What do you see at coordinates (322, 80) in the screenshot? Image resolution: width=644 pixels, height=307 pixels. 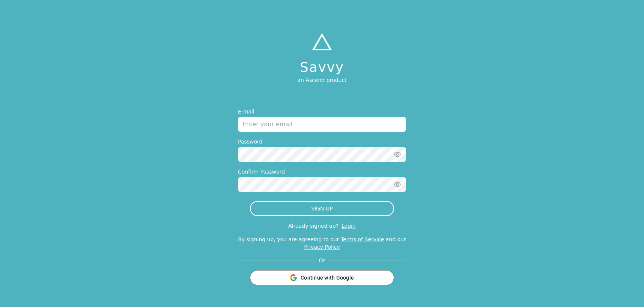 I see `p: an Ascend product` at bounding box center [322, 80].